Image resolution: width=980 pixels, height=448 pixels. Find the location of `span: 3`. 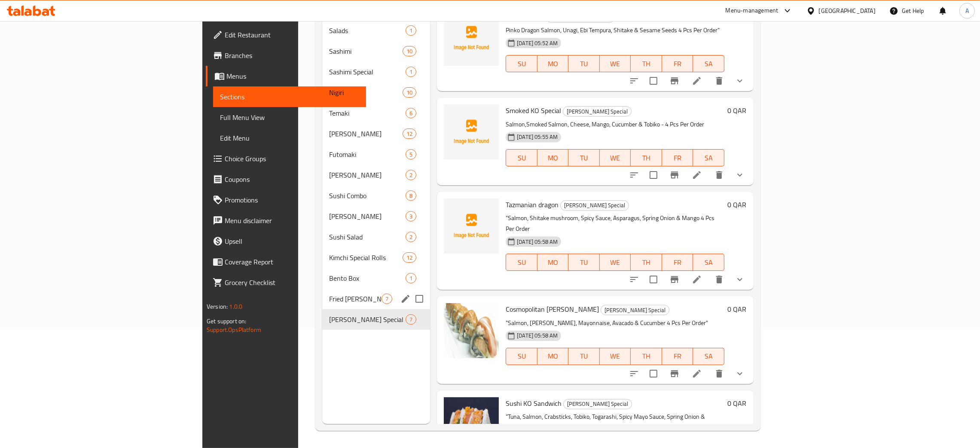

span: 3 is located at coordinates (411, 217).